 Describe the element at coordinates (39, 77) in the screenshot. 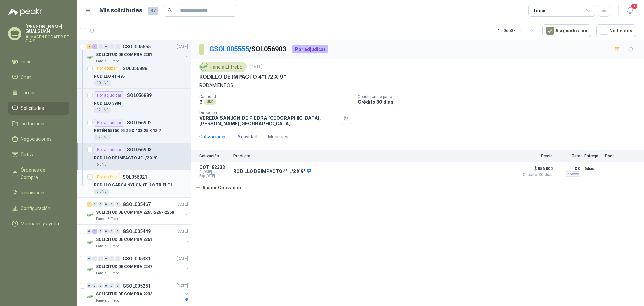

I see `a: Chat` at that location.